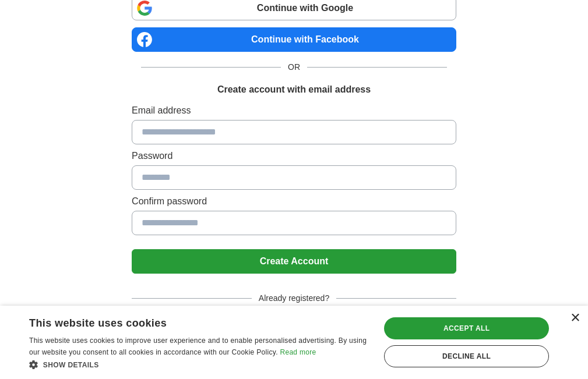 This screenshot has width=588, height=379. What do you see at coordinates (574, 318) in the screenshot?
I see `div: Close` at bounding box center [574, 318].